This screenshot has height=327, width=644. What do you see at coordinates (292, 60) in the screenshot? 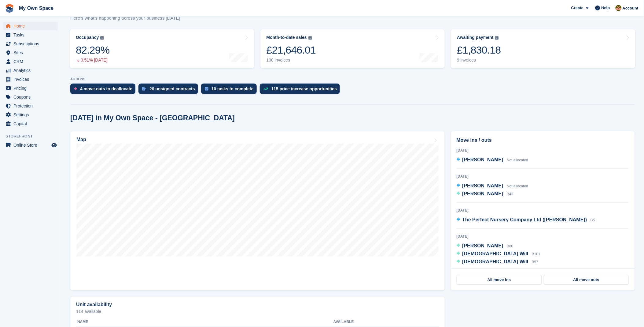
I see `div: 100 invoices` at bounding box center [292, 60].